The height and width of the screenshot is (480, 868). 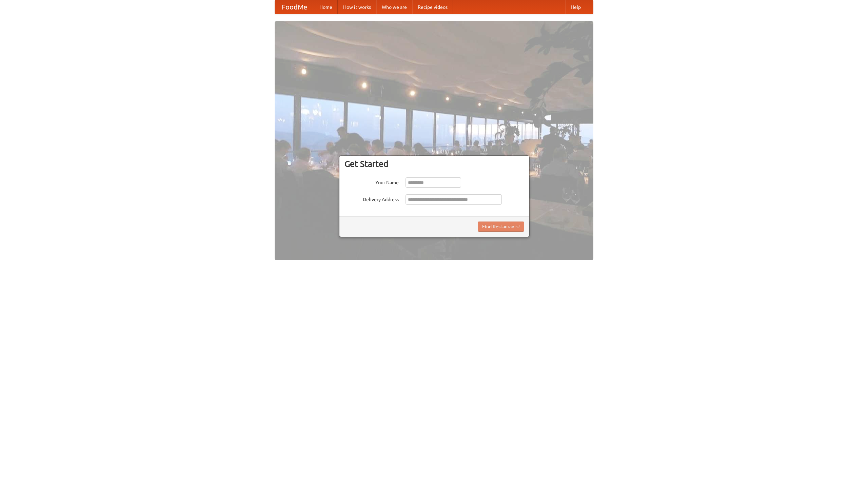 What do you see at coordinates (394, 7) in the screenshot?
I see `a: Who we are` at bounding box center [394, 7].